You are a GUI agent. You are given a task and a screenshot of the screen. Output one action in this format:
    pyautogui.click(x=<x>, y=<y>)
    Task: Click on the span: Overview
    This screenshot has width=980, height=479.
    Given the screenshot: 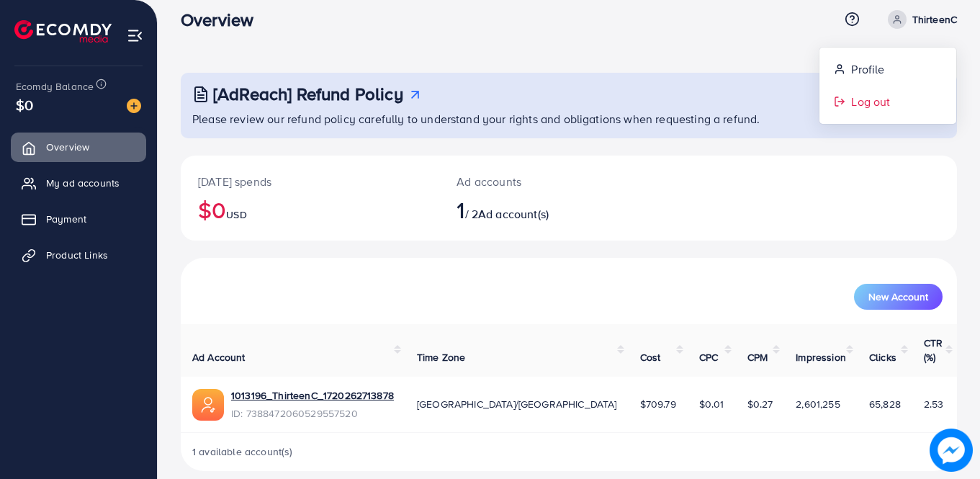 What is the action you would take?
    pyautogui.click(x=68, y=147)
    